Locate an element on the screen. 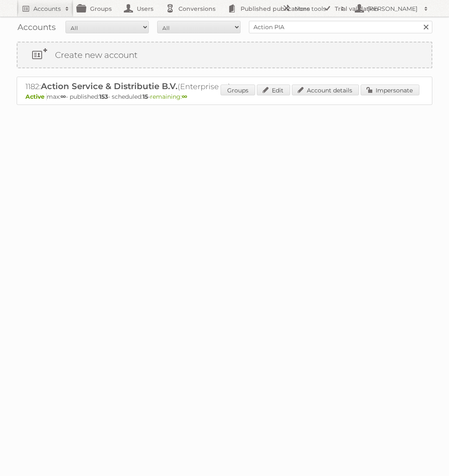  a: Impersonate is located at coordinates (390, 90).